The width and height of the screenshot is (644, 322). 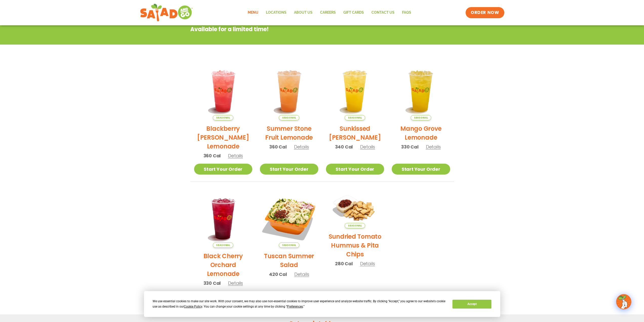 I want to click on p: Available for a limited time!, so click(x=302, y=29).